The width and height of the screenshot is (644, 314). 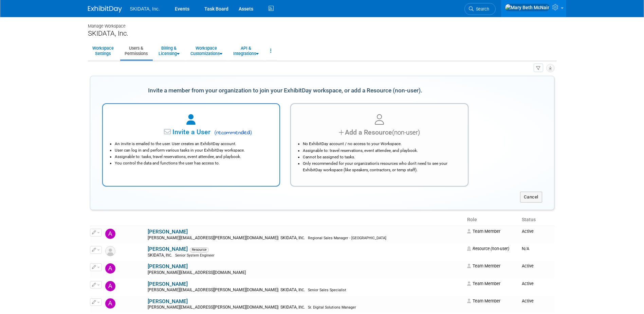 I want to click on span: Invite a User, so click(x=170, y=132).